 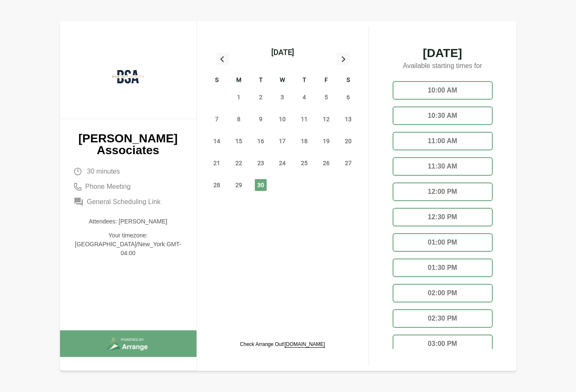 What do you see at coordinates (326, 141) in the screenshot?
I see `span: Friday, September 19, 2025` at bounding box center [326, 141].